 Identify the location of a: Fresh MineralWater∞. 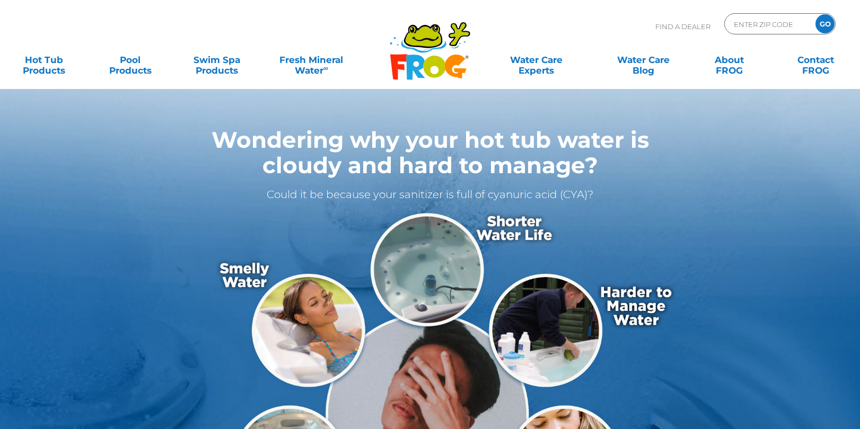
(311, 60).